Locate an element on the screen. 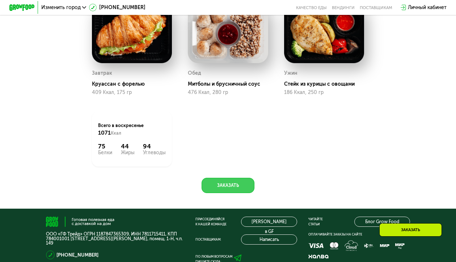 The width and height of the screenshot is (456, 262). div: Оплачивайте заказы на сайте is located at coordinates (359, 234).